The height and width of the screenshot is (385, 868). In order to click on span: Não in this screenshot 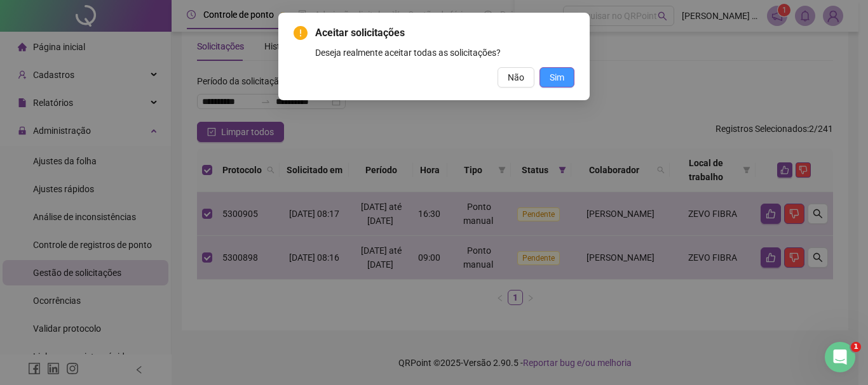, I will do `click(516, 77)`.